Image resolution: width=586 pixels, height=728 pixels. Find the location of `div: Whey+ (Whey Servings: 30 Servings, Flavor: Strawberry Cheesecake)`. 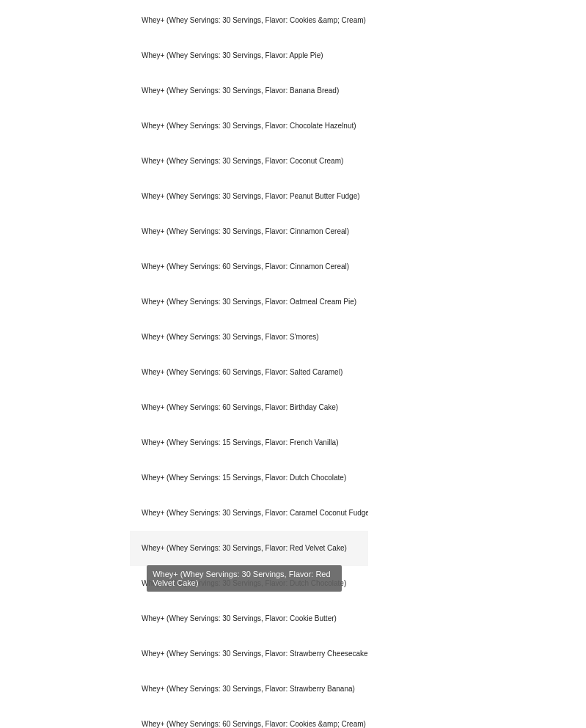

div: Whey+ (Whey Servings: 30 Servings, Flavor: Strawberry Cheesecake) is located at coordinates (248, 654).